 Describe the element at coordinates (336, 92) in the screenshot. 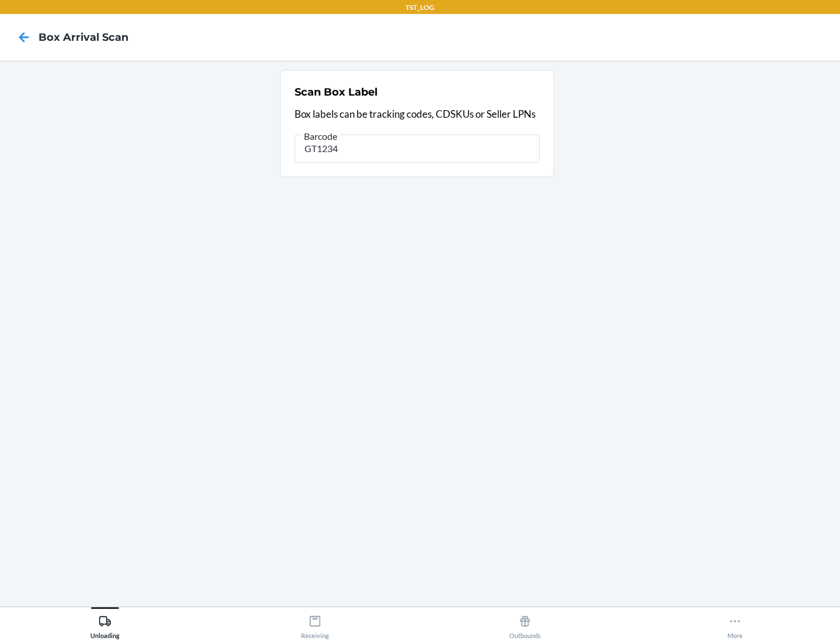

I see `h2: Scan Box Label` at that location.